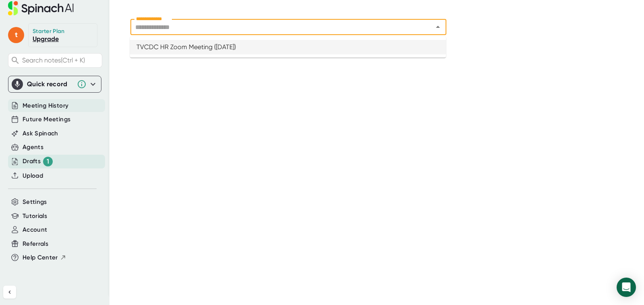  I want to click on button: Referrals, so click(35, 244).